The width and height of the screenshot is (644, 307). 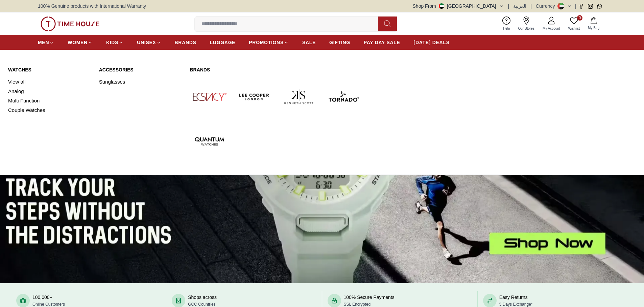 What do you see at coordinates (580, 18) in the screenshot?
I see `span: 0` at bounding box center [580, 18].